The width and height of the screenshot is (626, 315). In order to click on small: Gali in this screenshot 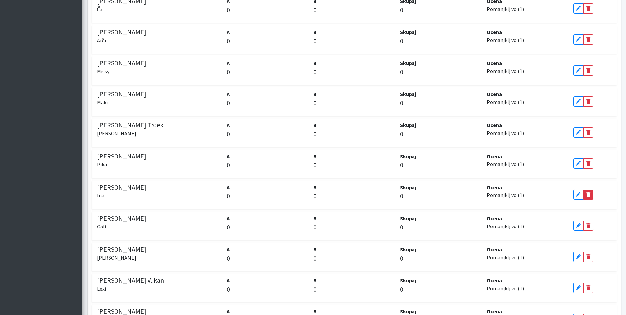, I will do `click(101, 227)`.